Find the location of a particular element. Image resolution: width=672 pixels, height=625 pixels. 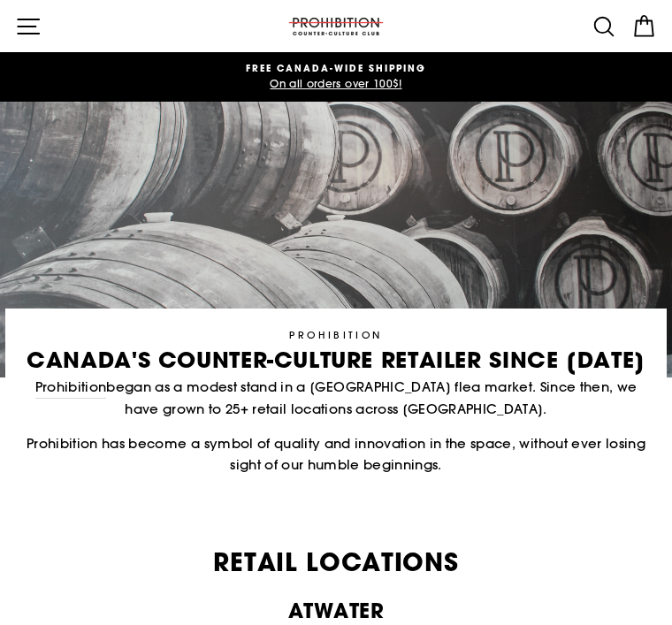

span: On all orders over 100$! is located at coordinates (336, 83).